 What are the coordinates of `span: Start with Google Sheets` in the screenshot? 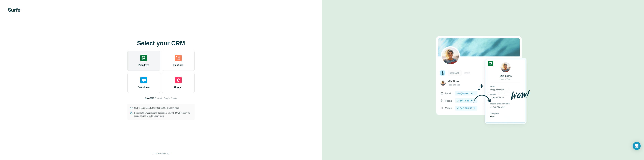 It's located at (166, 98).